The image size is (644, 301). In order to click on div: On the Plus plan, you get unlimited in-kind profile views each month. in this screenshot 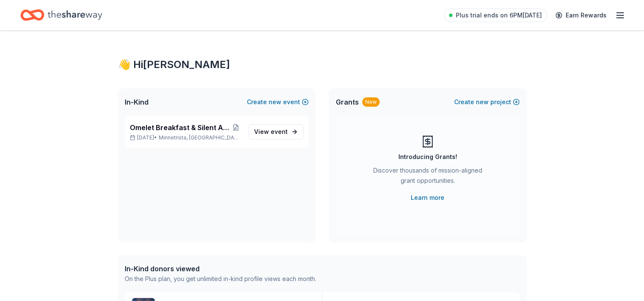, I will do `click(221, 279)`.